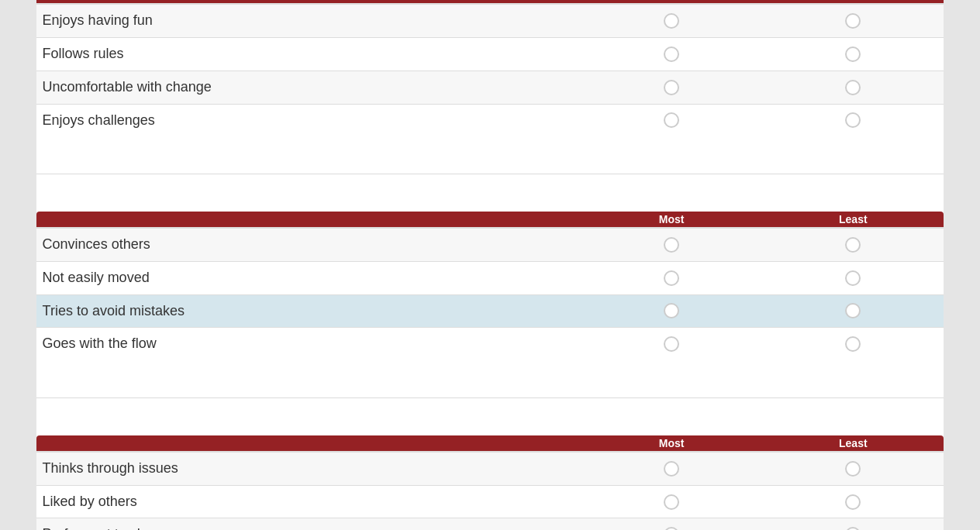 Image resolution: width=980 pixels, height=530 pixels. Describe the element at coordinates (308, 311) in the screenshot. I see `td: Tries to avoid mistakes` at that location.